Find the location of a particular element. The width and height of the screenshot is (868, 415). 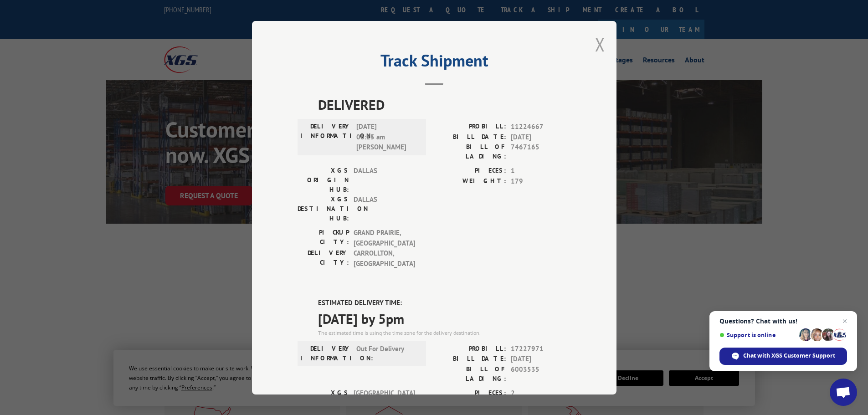

span: Out For Delivery is located at coordinates (387, 352).